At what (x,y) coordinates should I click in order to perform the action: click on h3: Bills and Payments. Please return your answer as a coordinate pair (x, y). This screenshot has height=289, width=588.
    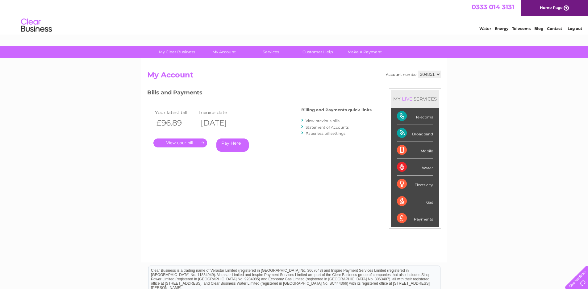
    Looking at the image, I should click on (259, 94).